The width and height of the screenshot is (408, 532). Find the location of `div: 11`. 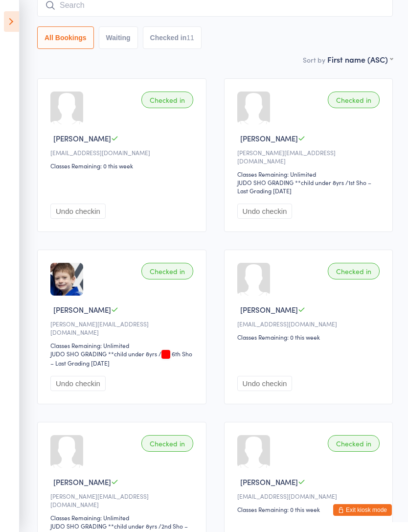

div: 11 is located at coordinates (190, 38).